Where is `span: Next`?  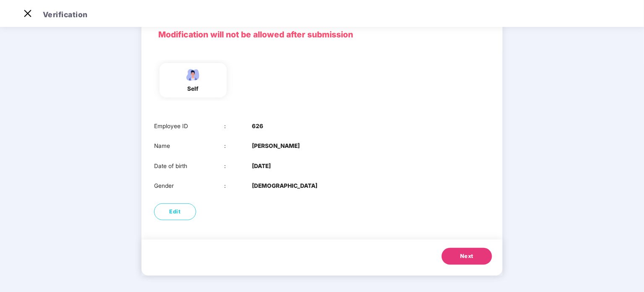 span: Next is located at coordinates (467, 256).